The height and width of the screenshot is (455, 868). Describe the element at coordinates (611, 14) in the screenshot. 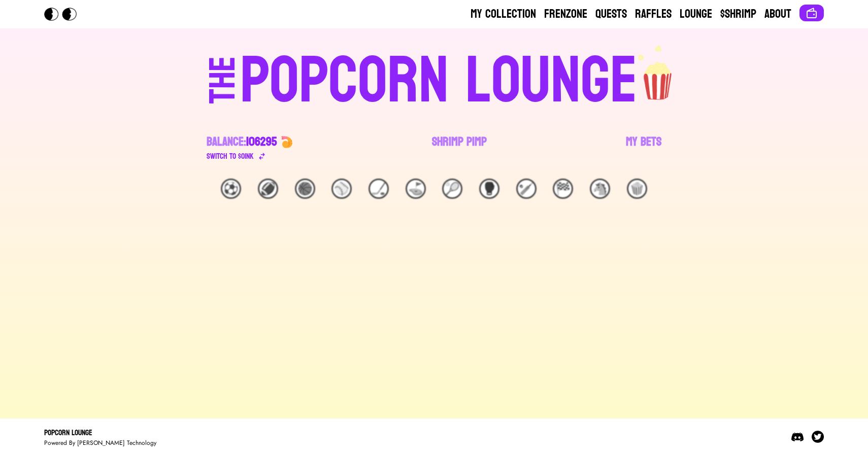

I see `a: Quests` at that location.